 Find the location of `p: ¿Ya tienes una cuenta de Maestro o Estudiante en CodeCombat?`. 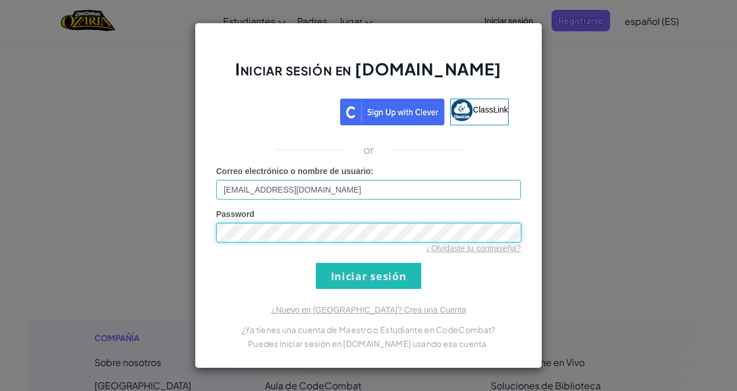

p: ¿Ya tienes una cuenta de Maestro o Estudiante en CodeCombat? is located at coordinates (369, 329).